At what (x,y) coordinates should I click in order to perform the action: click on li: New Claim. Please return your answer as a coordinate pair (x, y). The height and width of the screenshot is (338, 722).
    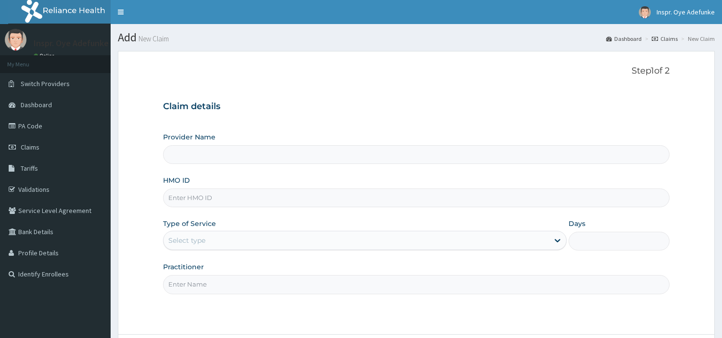
    Looking at the image, I should click on (696, 38).